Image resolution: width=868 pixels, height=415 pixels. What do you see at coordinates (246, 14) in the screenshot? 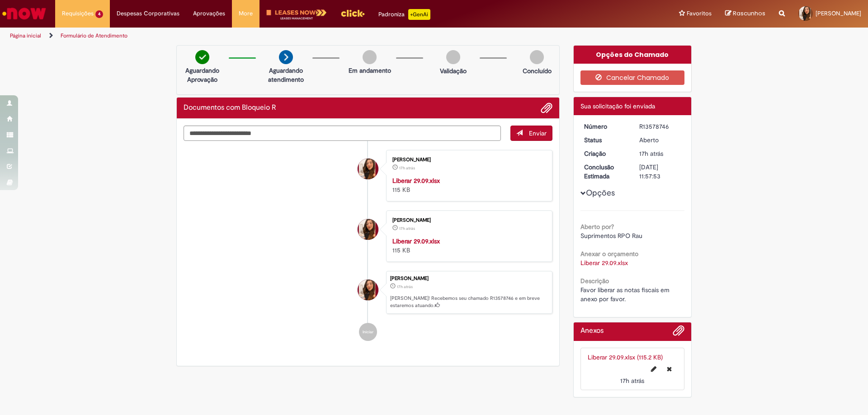
I see `span: More` at bounding box center [246, 14].